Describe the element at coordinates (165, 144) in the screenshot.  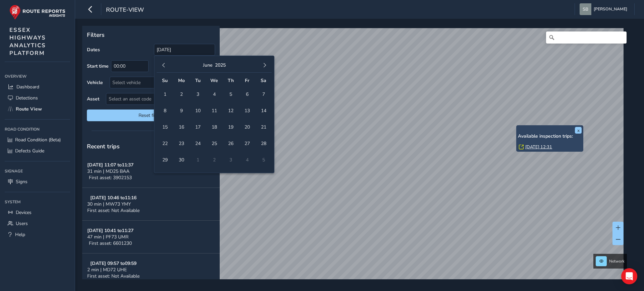
I see `span: 22` at that location.